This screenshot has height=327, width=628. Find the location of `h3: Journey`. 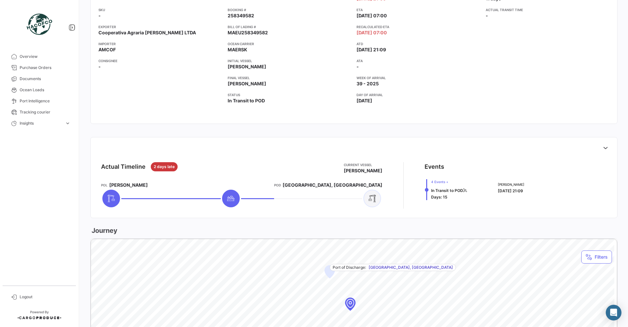

h3: Journey is located at coordinates (104, 231).